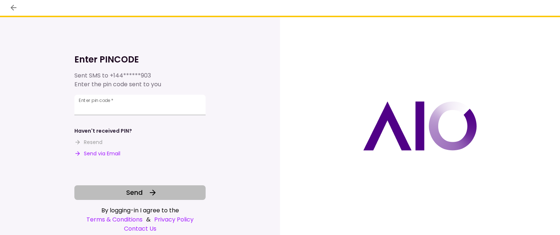 The image size is (560, 235). I want to click on div: Haven't received PIN?, so click(103, 131).